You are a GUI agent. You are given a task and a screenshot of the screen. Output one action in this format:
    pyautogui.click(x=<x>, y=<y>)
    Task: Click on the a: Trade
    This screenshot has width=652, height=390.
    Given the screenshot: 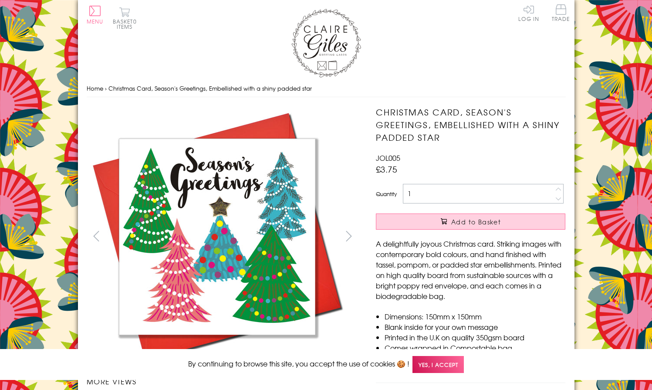 What is the action you would take?
    pyautogui.click(x=561, y=14)
    